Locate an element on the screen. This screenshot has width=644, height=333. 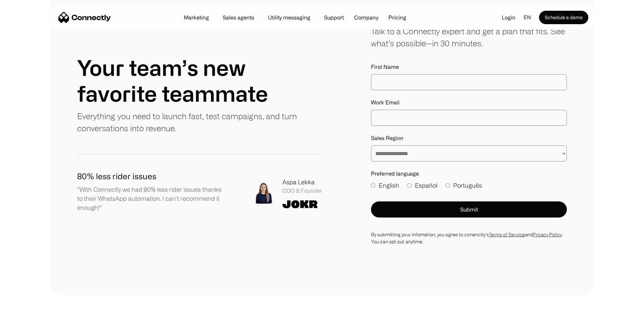
label: English is located at coordinates (385, 185).